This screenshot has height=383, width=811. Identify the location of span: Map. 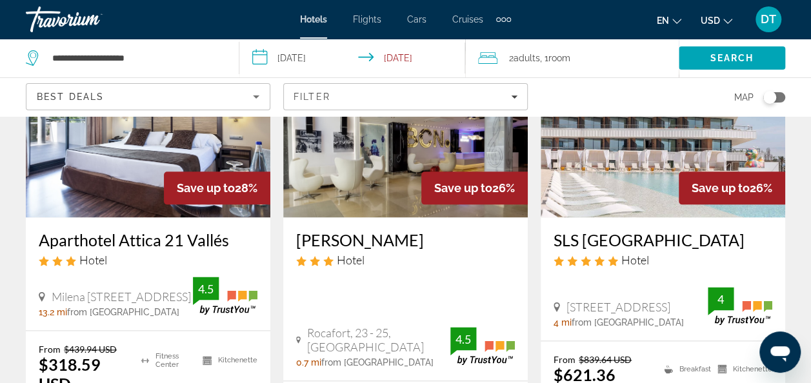
(744, 97).